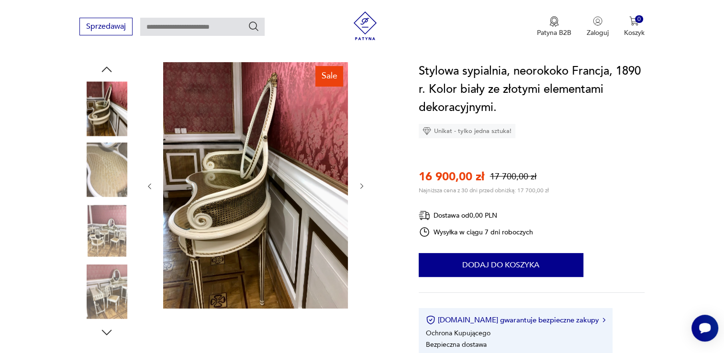 This screenshot has height=353, width=724. What do you see at coordinates (430, 320) in the screenshot?
I see `img: Ikona certyfikatu` at bounding box center [430, 320].